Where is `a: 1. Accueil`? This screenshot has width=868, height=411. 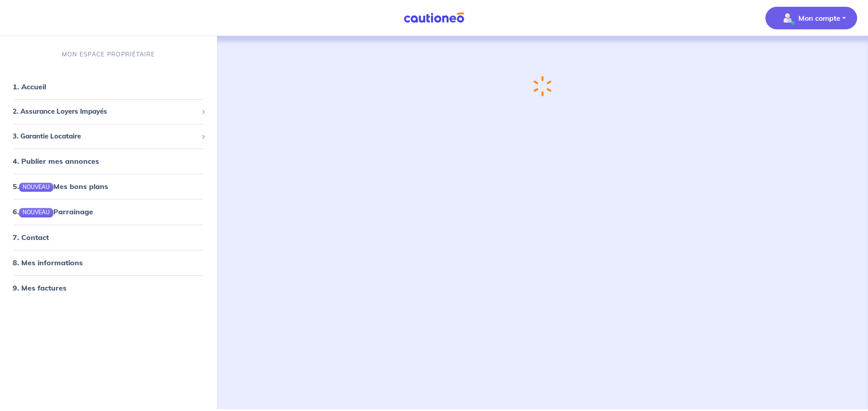 a: 1. Accueil is located at coordinates (29, 87).